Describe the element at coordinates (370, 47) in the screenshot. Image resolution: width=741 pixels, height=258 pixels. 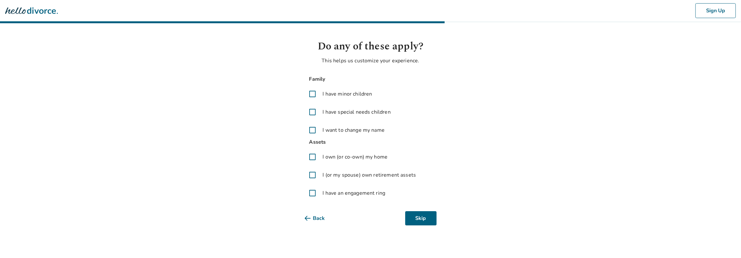
I see `h1: Do any of these apply?` at that location.